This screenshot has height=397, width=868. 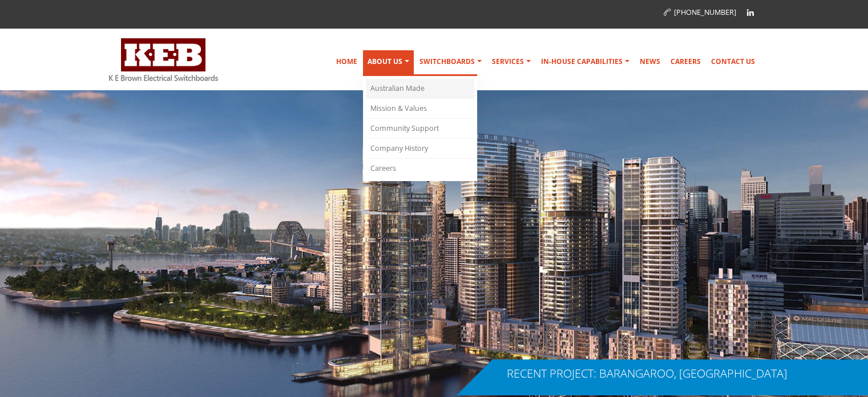 What do you see at coordinates (512, 62) in the screenshot?
I see `a: Services` at bounding box center [512, 62].